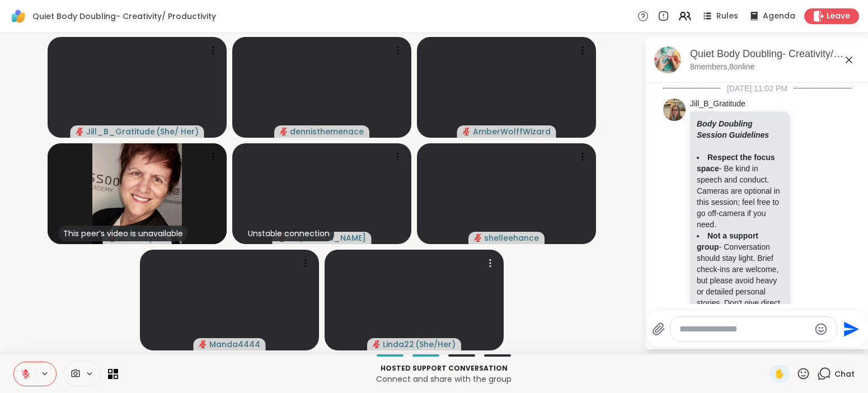  What do you see at coordinates (675, 110) in the screenshot?
I see `img: https://sharewell-space-live.sfo3.digitaloceanspaces.com/user-generated/2564abe4-c444-4046-864b-7...` at bounding box center [675, 110].